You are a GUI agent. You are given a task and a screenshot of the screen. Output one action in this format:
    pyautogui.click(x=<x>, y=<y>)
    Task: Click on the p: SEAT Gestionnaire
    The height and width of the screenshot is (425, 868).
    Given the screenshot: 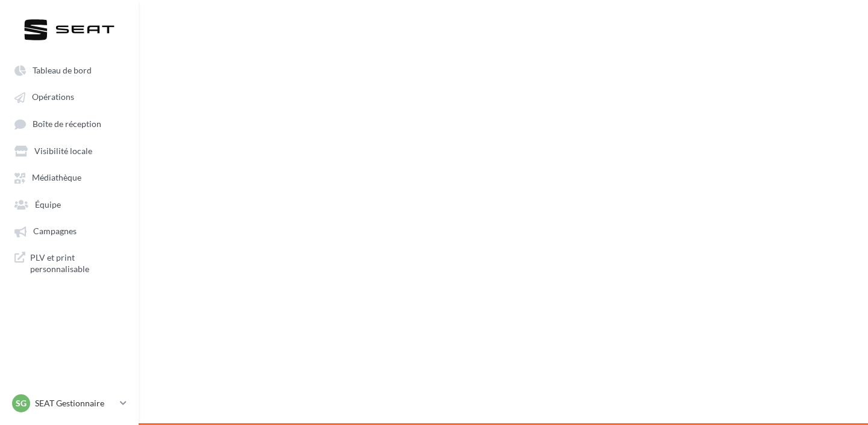 What is the action you would take?
    pyautogui.click(x=75, y=403)
    